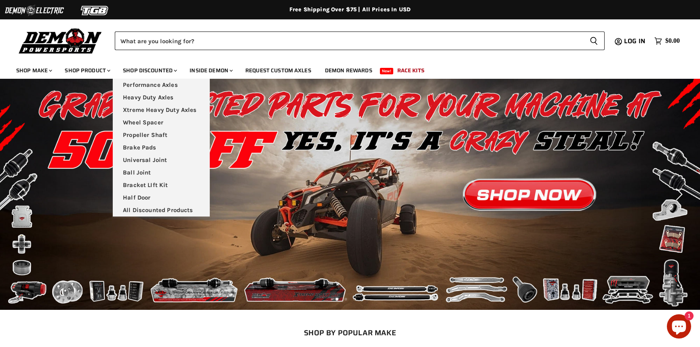 Image resolution: width=700 pixels, height=347 pixels. I want to click on span: New!, so click(387, 71).